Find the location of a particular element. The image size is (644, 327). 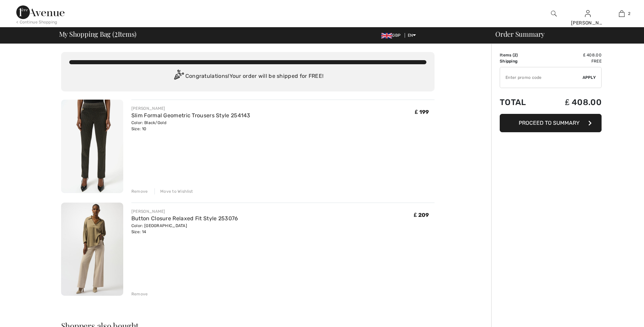

img: search the website is located at coordinates (554, 13).